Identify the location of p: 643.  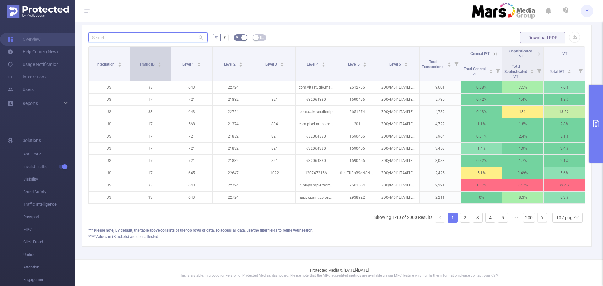
(192, 185).